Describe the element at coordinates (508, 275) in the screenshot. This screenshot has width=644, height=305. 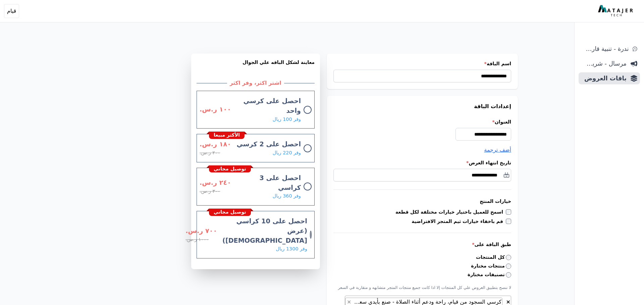
I see `input: تصنيفات مختارة` at that location.